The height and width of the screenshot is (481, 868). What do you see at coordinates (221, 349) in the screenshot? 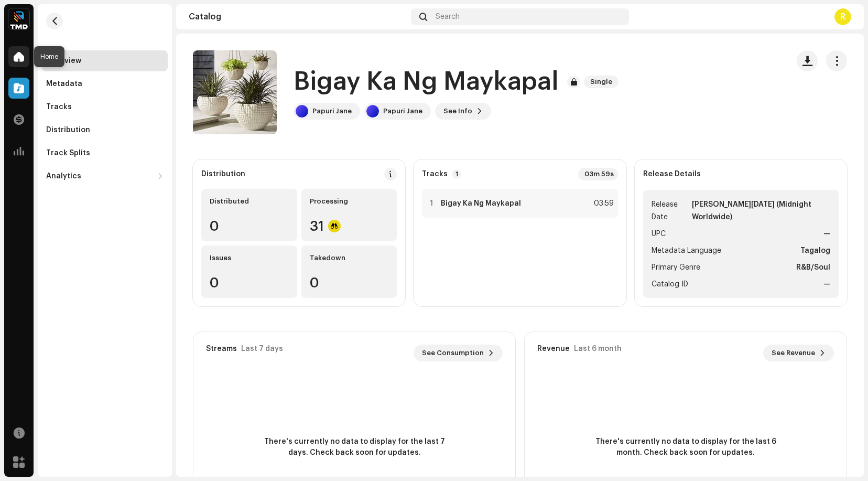
I see `div: Streams` at bounding box center [221, 349].